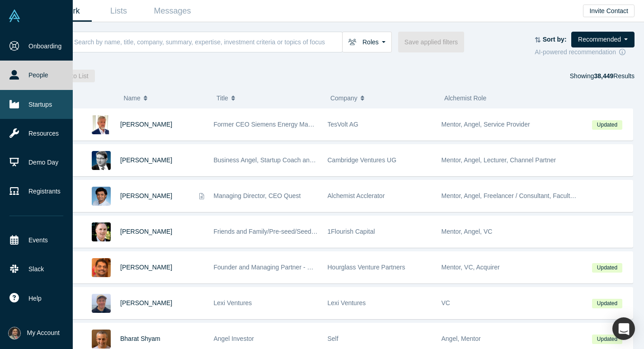  Describe the element at coordinates (101, 161) in the screenshot. I see `img: Martin Giese's Profile Image` at that location.